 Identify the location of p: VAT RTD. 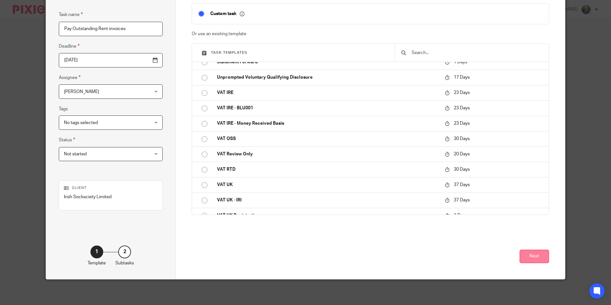
(328, 169).